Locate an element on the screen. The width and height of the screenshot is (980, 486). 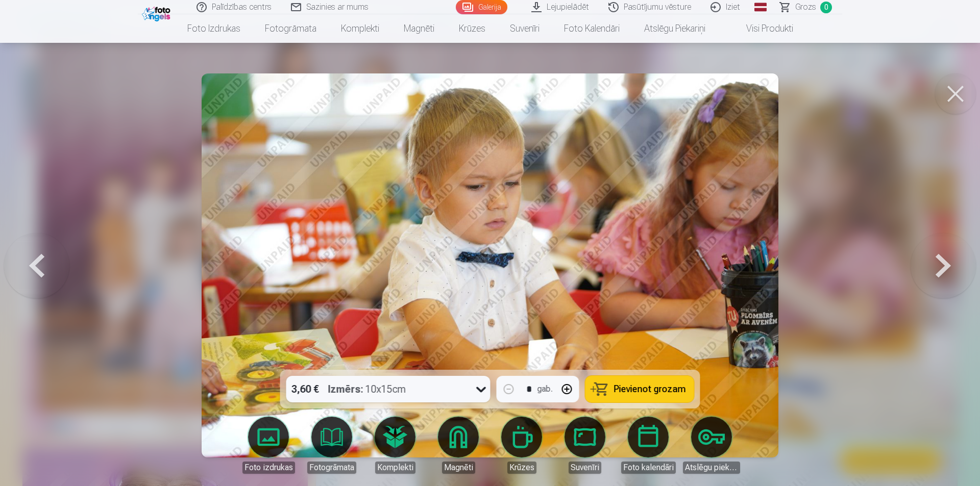
div: 10x15cm is located at coordinates (367, 389).